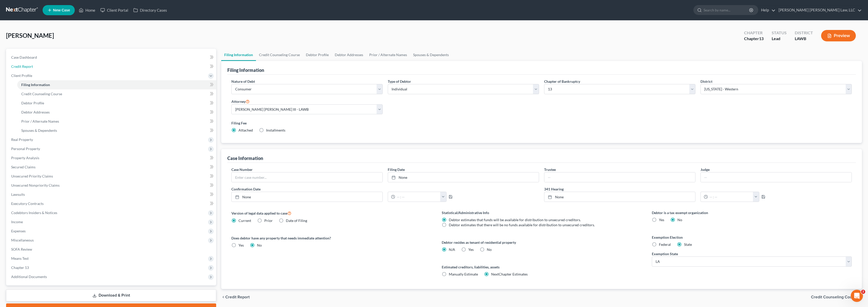 Image resolution: width=868 pixels, height=307 pixels. Describe the element at coordinates (245, 130) in the screenshot. I see `span: Attached` at that location.